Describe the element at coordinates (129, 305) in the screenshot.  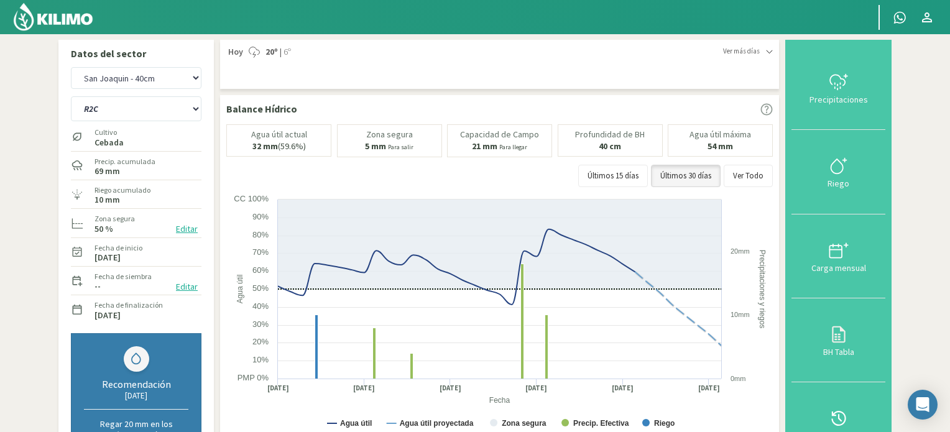
I see `label: Fecha de finalización` at that location.